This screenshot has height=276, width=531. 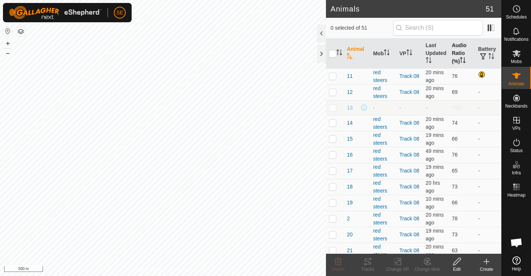 What do you see at coordinates (462, 53) in the screenshot?
I see `th: Audio Ratio (%)` at bounding box center [462, 53].